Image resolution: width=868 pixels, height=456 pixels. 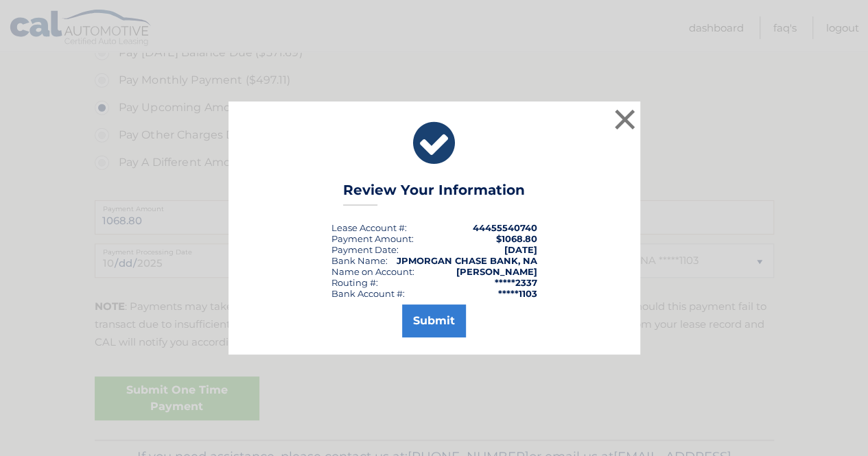 I want to click on div: Bank Name:, so click(x=359, y=260).